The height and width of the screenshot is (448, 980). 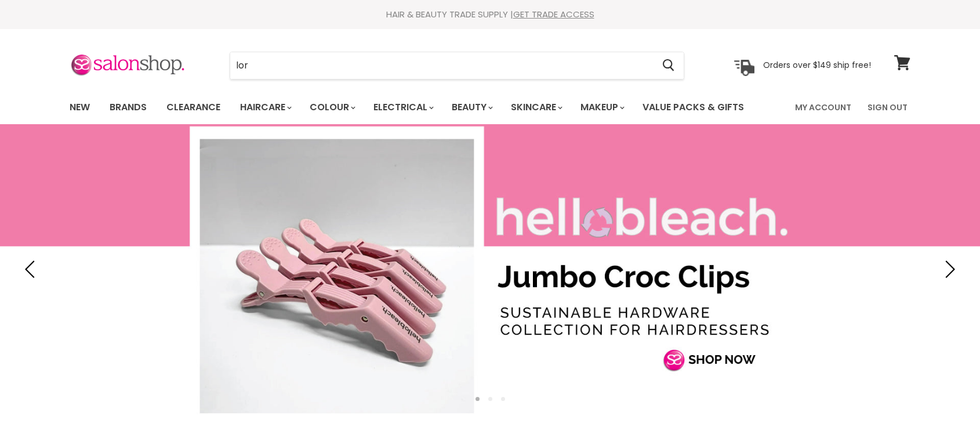 What do you see at coordinates (32, 269) in the screenshot?
I see `button: Previous` at bounding box center [32, 269].